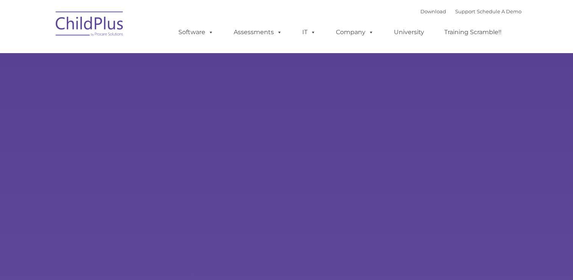 The height and width of the screenshot is (280, 573). Describe the element at coordinates (409, 32) in the screenshot. I see `a: University` at that location.